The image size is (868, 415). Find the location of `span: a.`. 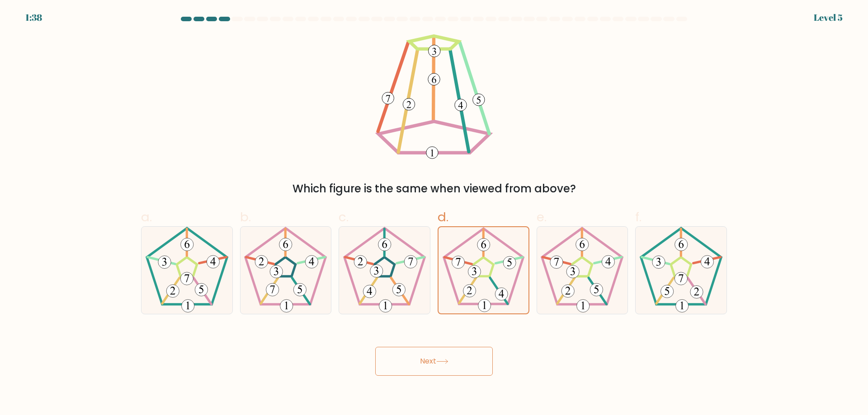

span: a. is located at coordinates (146, 217).